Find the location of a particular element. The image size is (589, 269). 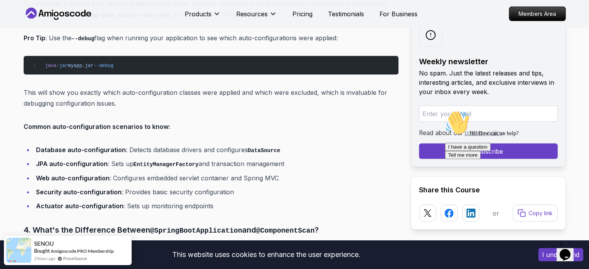

p: Resources is located at coordinates (252, 14).